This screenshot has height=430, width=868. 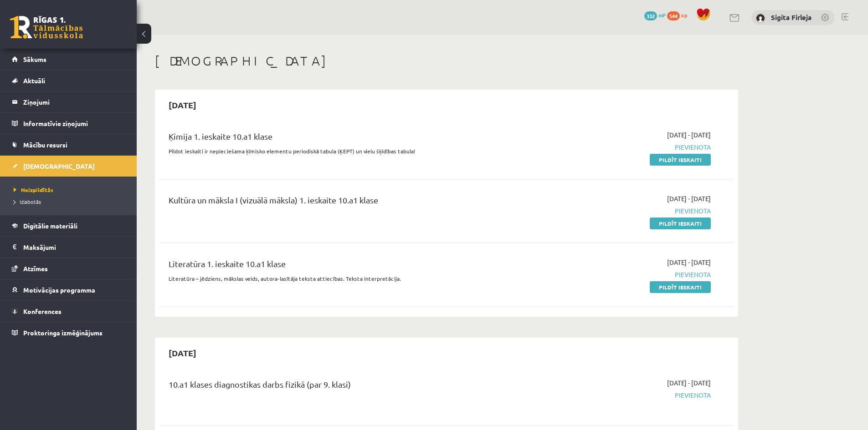 What do you see at coordinates (68, 311) in the screenshot?
I see `a: Konferences` at bounding box center [68, 311].